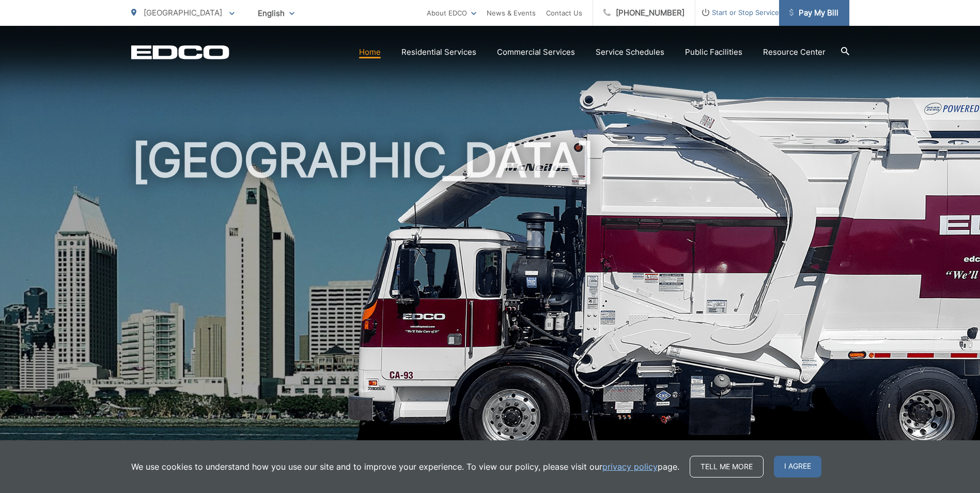  Describe the element at coordinates (511, 13) in the screenshot. I see `a: News & Events` at that location.